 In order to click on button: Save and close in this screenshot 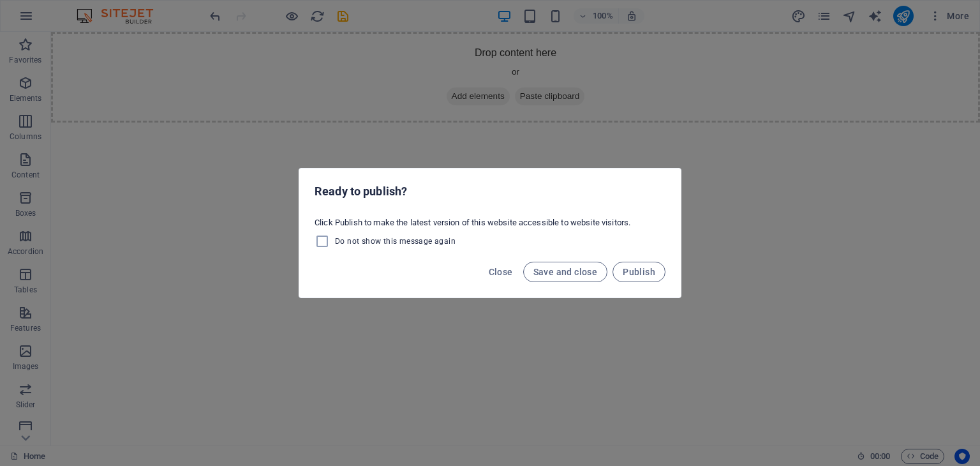, I will do `click(565, 272)`.